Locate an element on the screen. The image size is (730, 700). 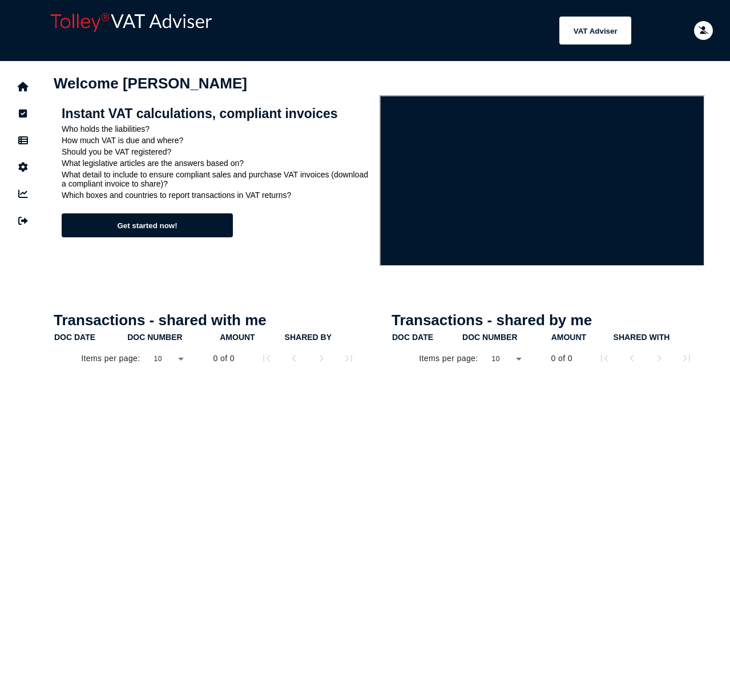
p: Who holds the liabilities? is located at coordinates (216, 129).